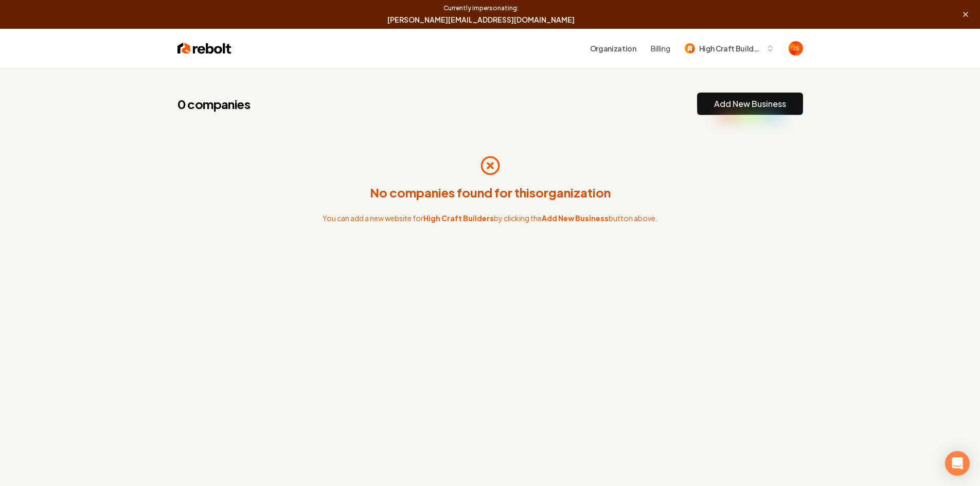 This screenshot has width=980, height=486. Describe the element at coordinates (489, 218) in the screenshot. I see `p: You can add a new website for by clicking the button above.` at that location.